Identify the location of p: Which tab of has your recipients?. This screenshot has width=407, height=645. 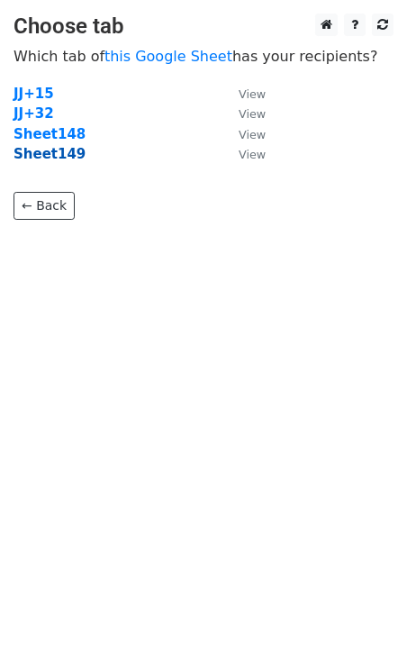
(204, 56).